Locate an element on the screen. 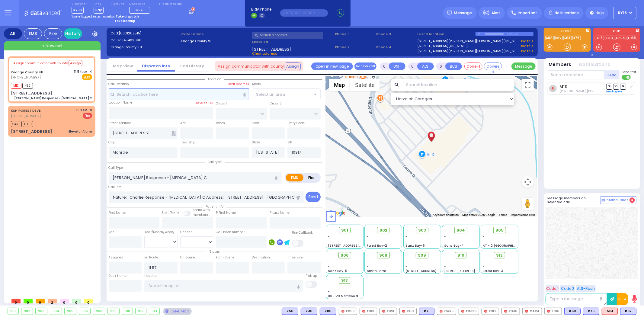 This screenshot has height=317, width=644. div: 904 is located at coordinates (56, 311).